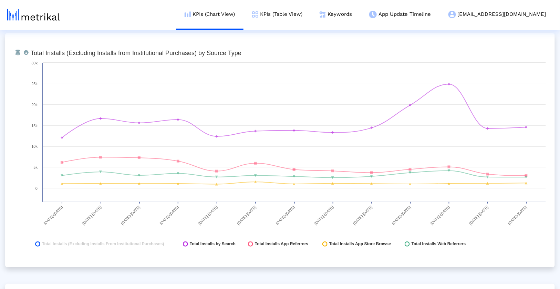 The image size is (560, 289). I want to click on tspan: Total Installs (Excluding Installs from Institutional Purchases) by Source Type, so click(136, 53).